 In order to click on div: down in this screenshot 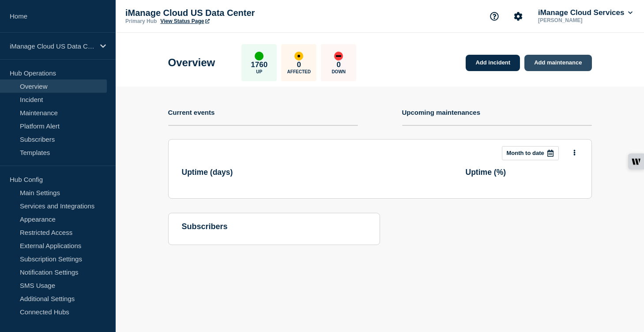, I will do `click(338, 56)`.